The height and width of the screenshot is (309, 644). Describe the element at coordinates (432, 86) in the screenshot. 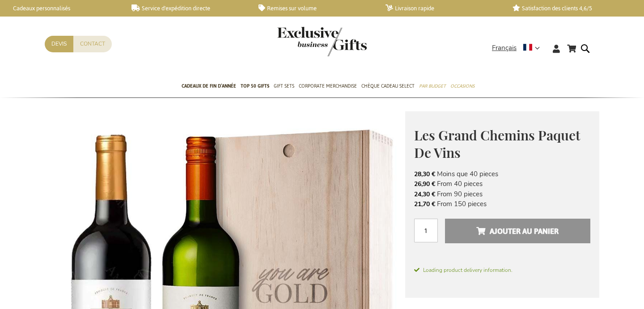

I see `a: Par budget` at that location.